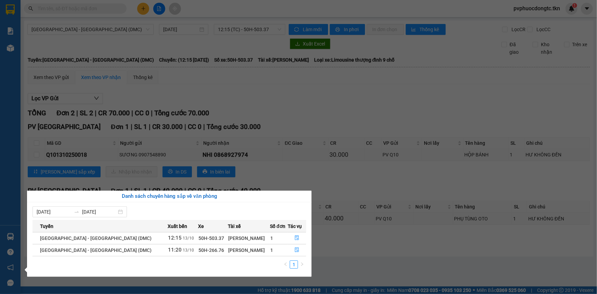 Image resolution: width=597 pixels, height=294 pixels. What do you see at coordinates (277, 226) in the screenshot?
I see `span: Số đơn` at bounding box center [277, 226].